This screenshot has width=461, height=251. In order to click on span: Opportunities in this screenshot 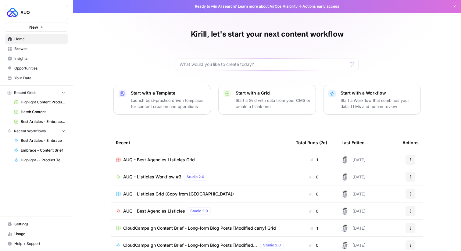, I will do `click(40, 68)`.